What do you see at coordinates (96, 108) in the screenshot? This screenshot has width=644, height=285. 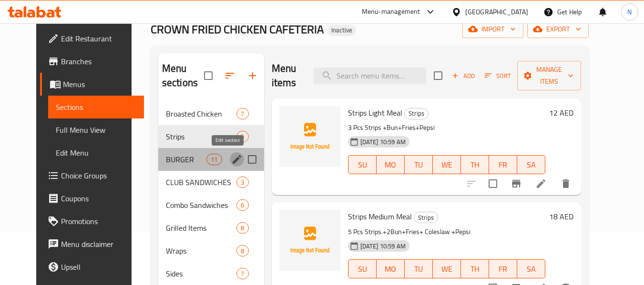 I see `a: Sections` at bounding box center [96, 108].